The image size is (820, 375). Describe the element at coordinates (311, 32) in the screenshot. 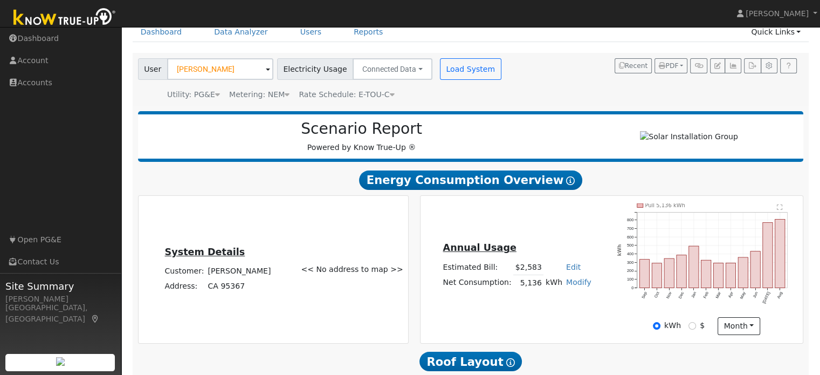

I see `a: Users` at that location.